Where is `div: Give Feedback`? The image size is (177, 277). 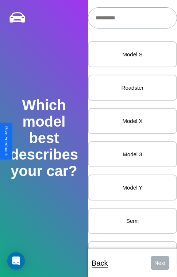
div: Give Feedback is located at coordinates (6, 141).